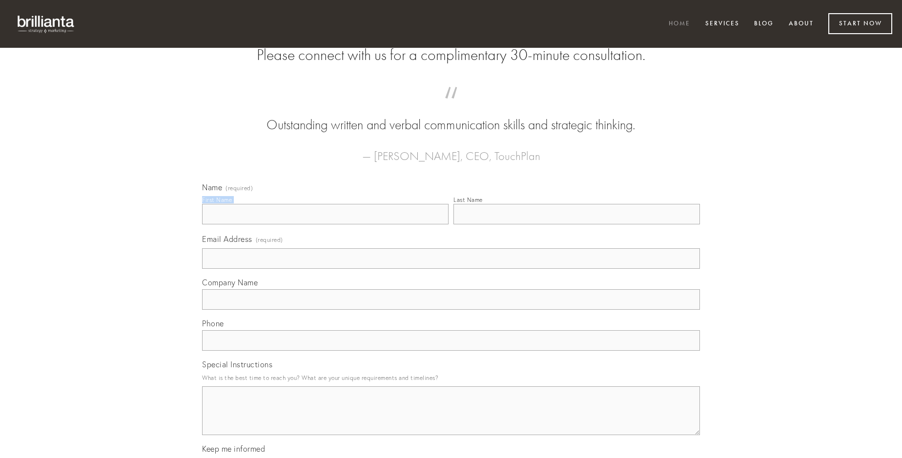 The image size is (902, 458). I want to click on div: Last Name, so click(468, 200).